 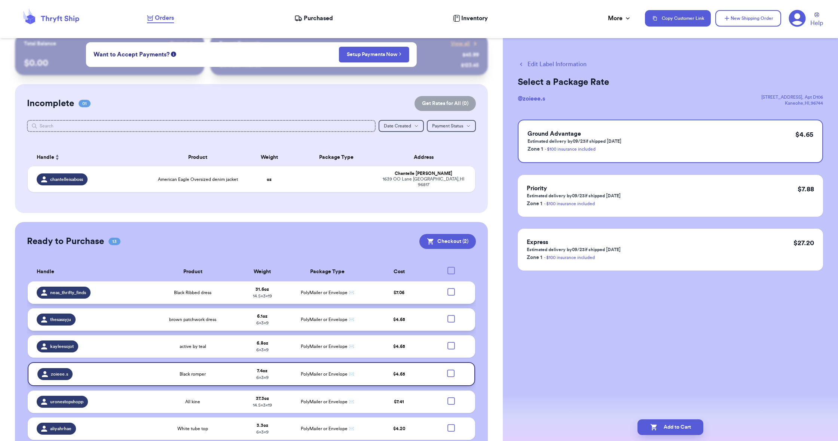 What do you see at coordinates (240, 44) in the screenshot?
I see `p: Recent Payments` at bounding box center [240, 44].